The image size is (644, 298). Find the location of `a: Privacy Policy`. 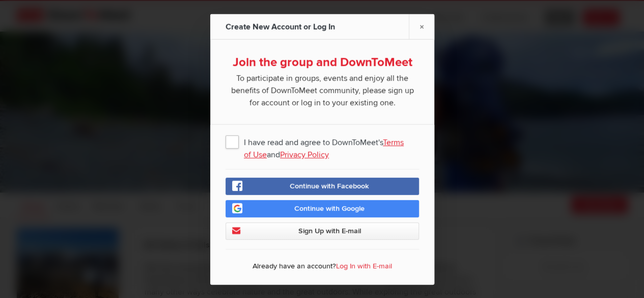

a: Privacy Policy is located at coordinates (305, 154).